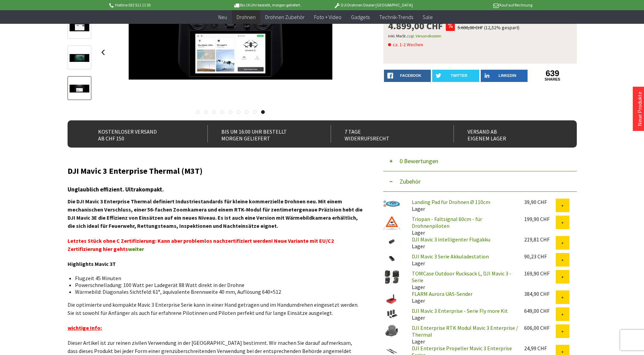  What do you see at coordinates (540, 273) in the screenshot?
I see `div: 169,90 CHF` at bounding box center [540, 273].